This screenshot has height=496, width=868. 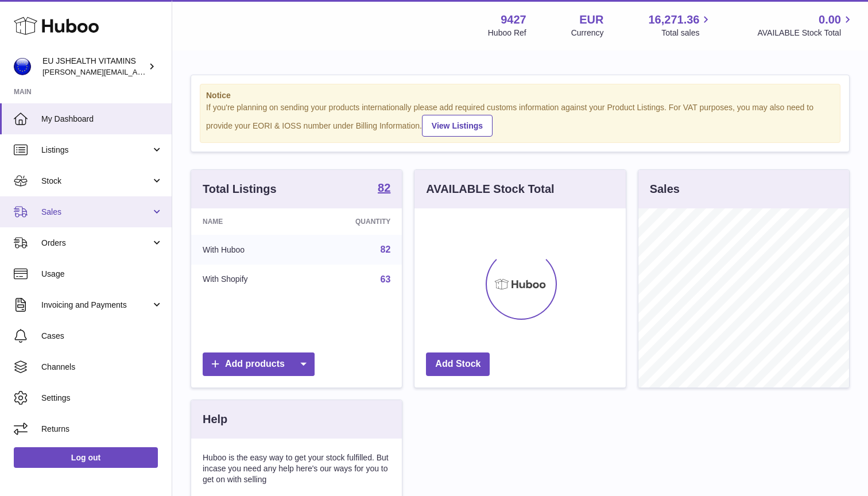 What do you see at coordinates (458, 364) in the screenshot?
I see `a: Add Stock` at bounding box center [458, 364].